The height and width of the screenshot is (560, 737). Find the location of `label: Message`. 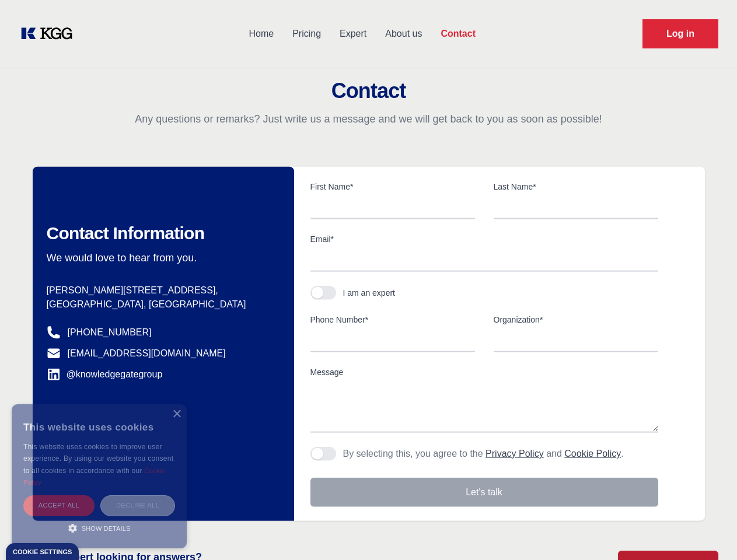

label: Message is located at coordinates (484, 372).